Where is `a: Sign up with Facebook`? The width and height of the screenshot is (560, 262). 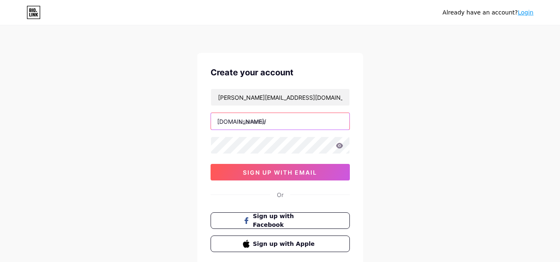
a: Sign up with Facebook is located at coordinates (280, 221).